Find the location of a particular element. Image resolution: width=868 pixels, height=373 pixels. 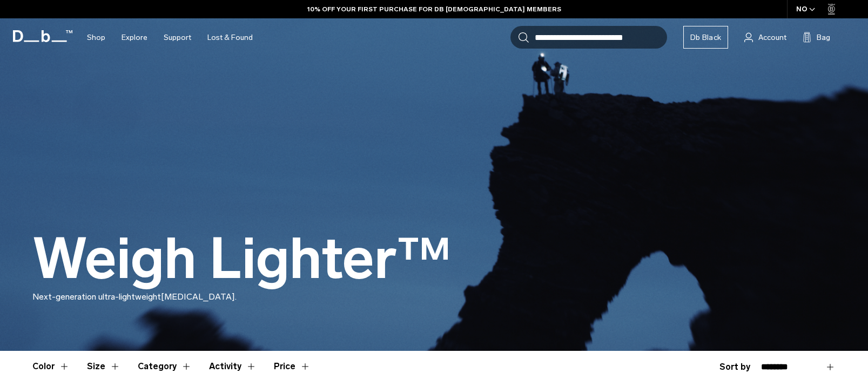

a: Support is located at coordinates (177, 38).